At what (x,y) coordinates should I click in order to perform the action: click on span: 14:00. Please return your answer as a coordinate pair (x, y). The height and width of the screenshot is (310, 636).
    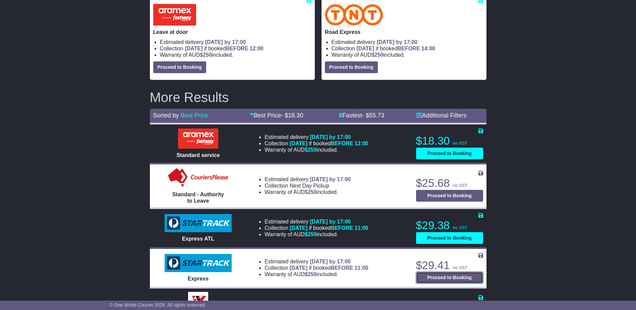
    Looking at the image, I should click on (428, 48).